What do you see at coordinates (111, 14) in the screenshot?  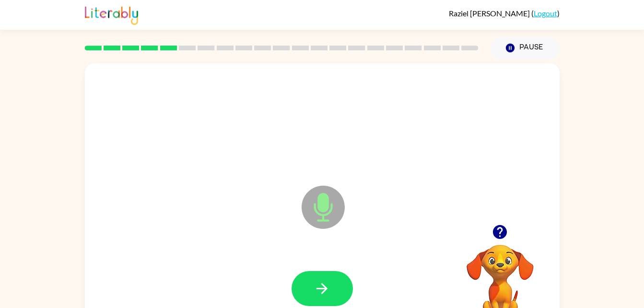 I see `img: Literably` at bounding box center [111, 14].